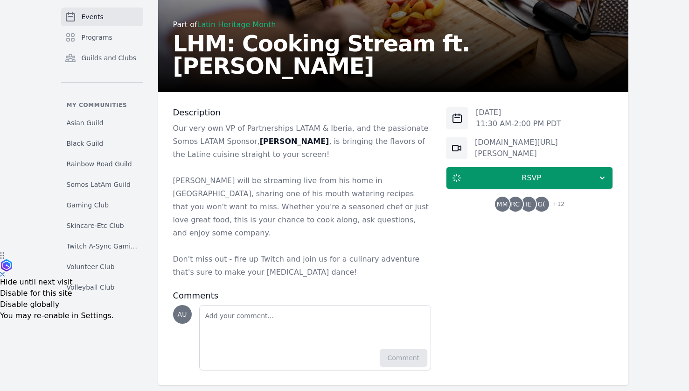  What do you see at coordinates (102, 205) in the screenshot?
I see `a: Gaming Club` at bounding box center [102, 205].